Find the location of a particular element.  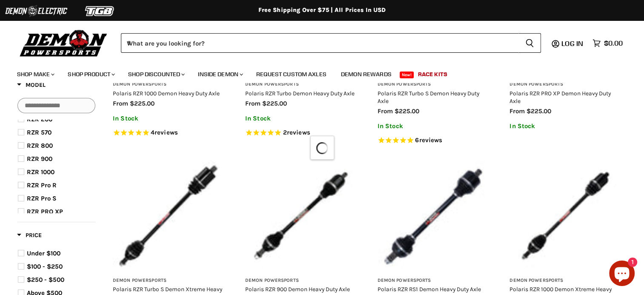

button: Search is located at coordinates (529, 43).